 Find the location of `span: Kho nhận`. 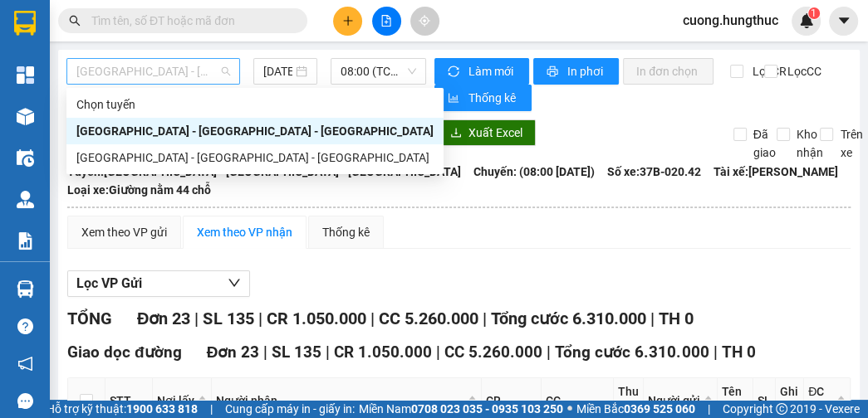

span: Kho nhận is located at coordinates (810, 144).